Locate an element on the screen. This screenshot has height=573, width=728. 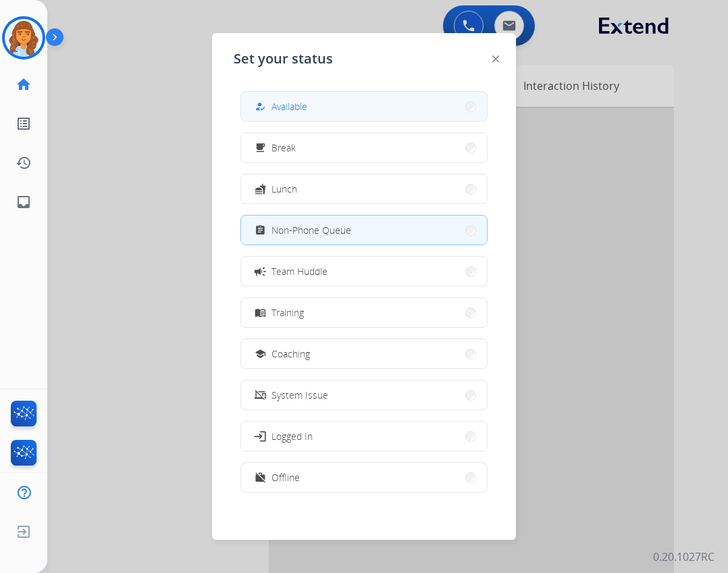
button: Logged In is located at coordinates (364, 436).